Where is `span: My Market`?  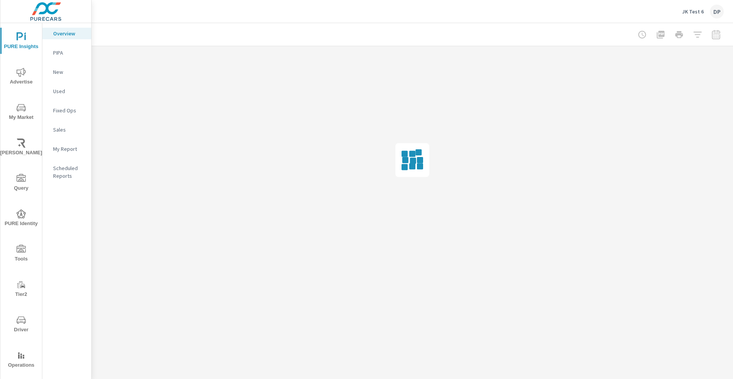 span: My Market is located at coordinates (21, 112).